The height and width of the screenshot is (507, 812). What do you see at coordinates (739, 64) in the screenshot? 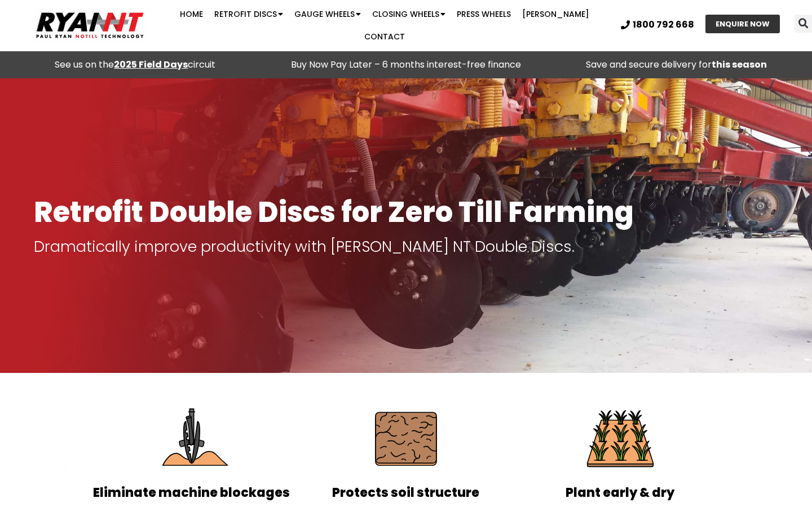
I see `strong: this season` at bounding box center [739, 64].